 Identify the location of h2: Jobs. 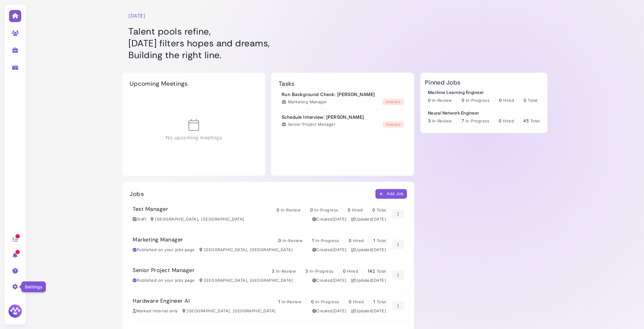
(137, 194).